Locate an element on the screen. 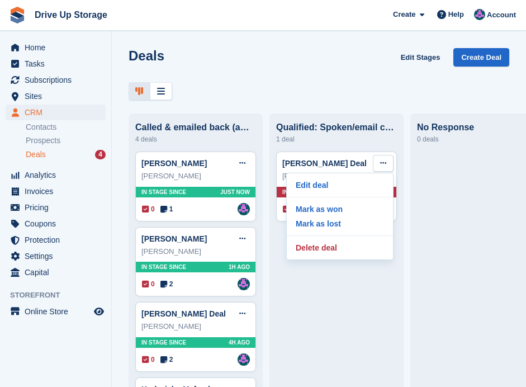 Image resolution: width=526 pixels, height=387 pixels. a: Delete deal is located at coordinates (340, 248).